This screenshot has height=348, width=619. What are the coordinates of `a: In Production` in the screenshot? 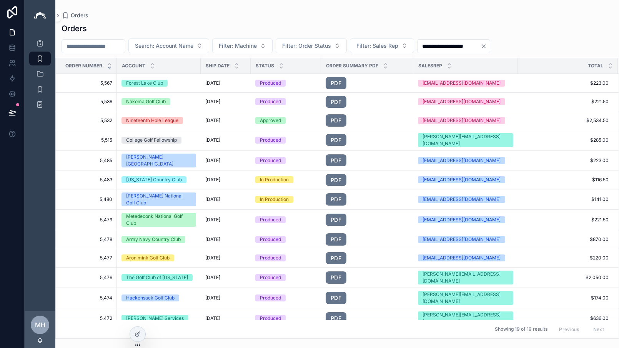 It's located at (286, 199).